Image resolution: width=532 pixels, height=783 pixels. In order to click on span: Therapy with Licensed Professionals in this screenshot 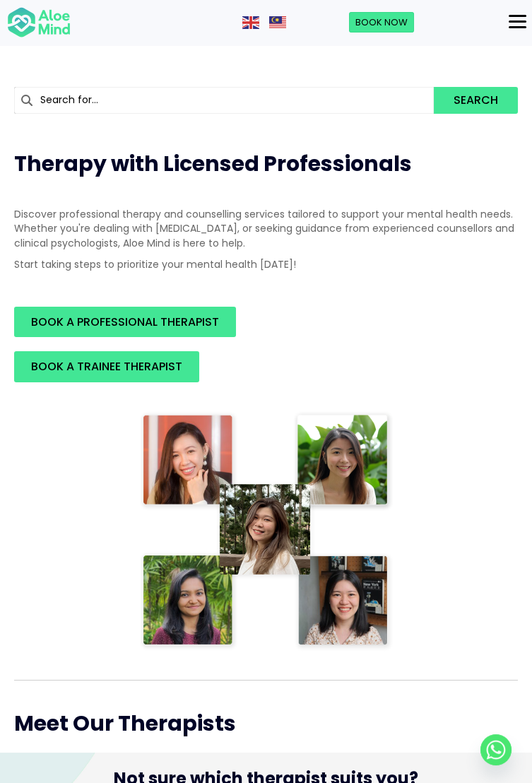, I will do `click(213, 164)`.